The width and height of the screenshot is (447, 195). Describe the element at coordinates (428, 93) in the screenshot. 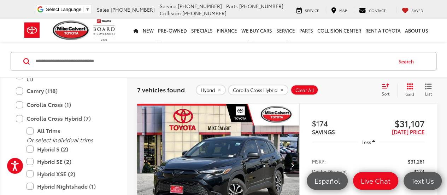

I see `span: List` at that location.